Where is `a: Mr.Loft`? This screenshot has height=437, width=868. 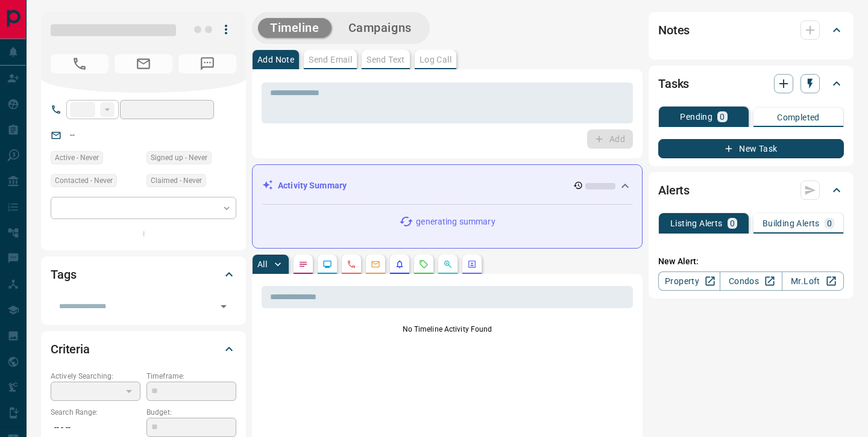 a: Mr.Loft is located at coordinates (813, 281).